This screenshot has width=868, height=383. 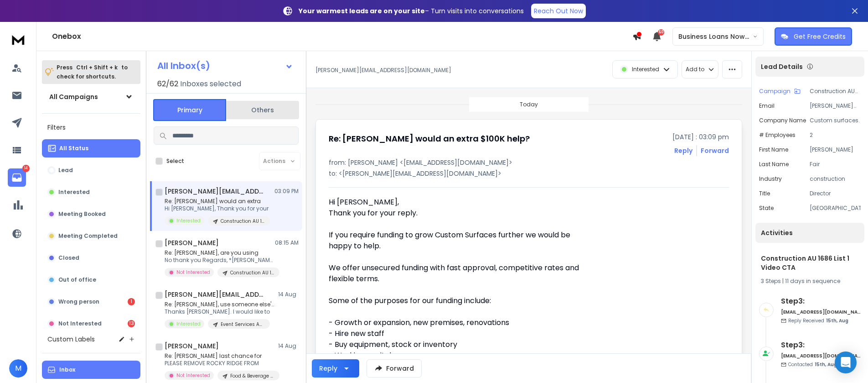 What do you see at coordinates (775, 91) in the screenshot?
I see `p: Campaign` at bounding box center [775, 91].